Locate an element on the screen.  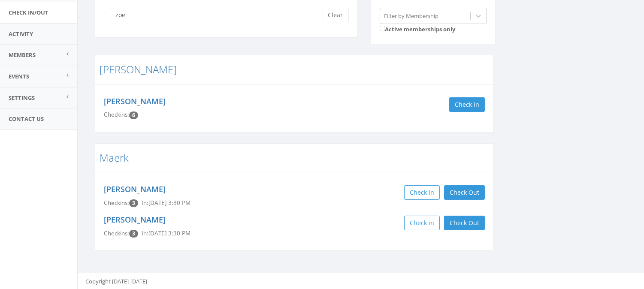
button: Clear is located at coordinates (335, 15).